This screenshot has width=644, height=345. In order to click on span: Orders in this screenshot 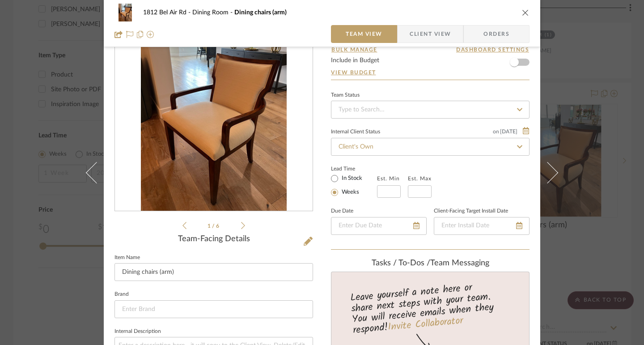, I will do `click(496, 34)`.